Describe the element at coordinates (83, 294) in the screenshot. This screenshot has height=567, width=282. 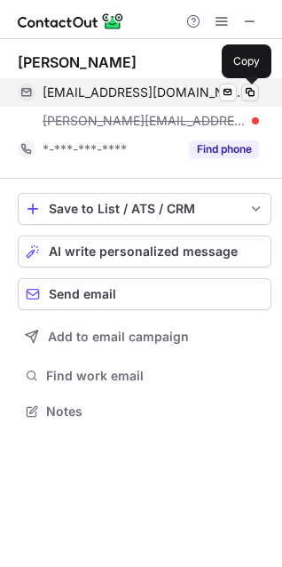
I see `span: Send email` at that location.